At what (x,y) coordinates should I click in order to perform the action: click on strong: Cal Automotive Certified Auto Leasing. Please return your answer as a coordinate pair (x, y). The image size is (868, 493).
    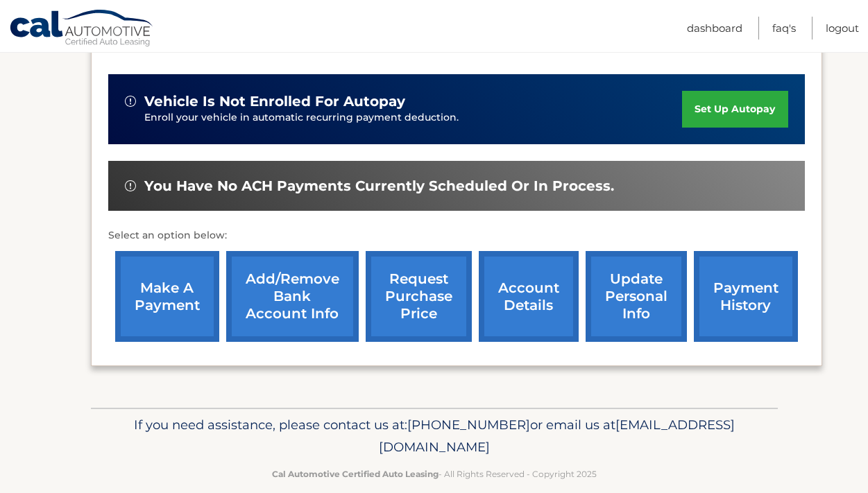
    Looking at the image, I should click on (356, 474).